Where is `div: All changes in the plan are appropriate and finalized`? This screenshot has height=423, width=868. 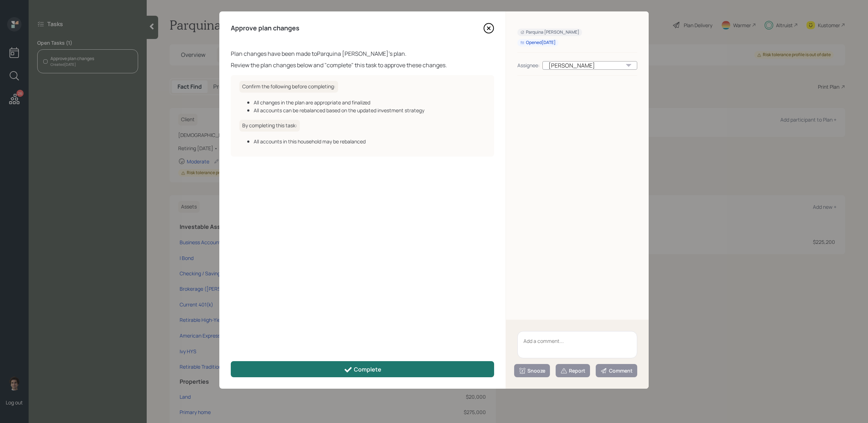 div: All changes in the plan are appropriate and finalized is located at coordinates (369, 102).